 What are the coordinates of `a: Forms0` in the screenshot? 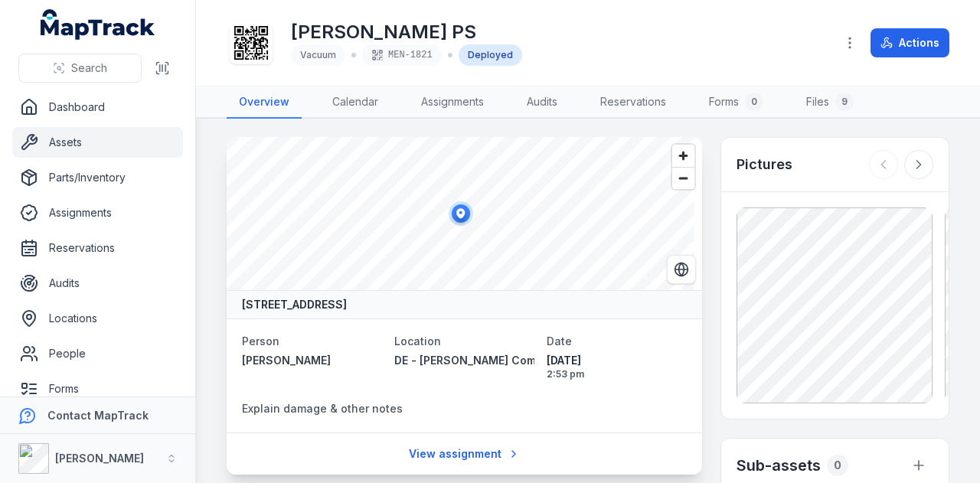 It's located at (736, 102).